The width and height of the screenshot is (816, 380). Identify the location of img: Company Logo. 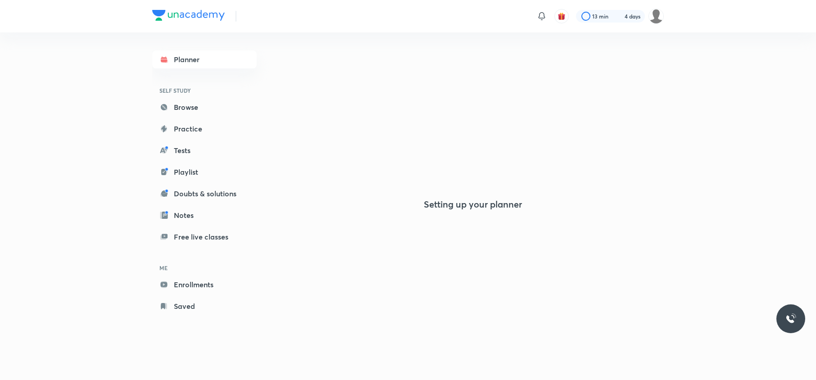
(188, 15).